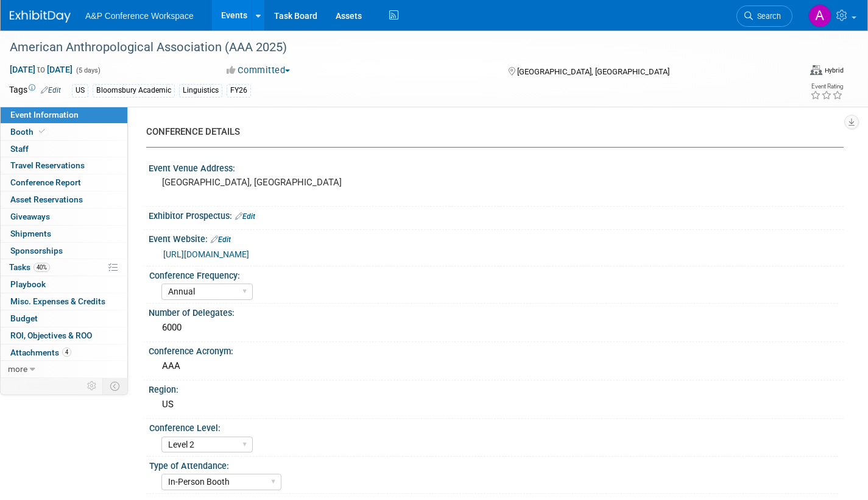 The height and width of the screenshot is (500, 868). Describe the element at coordinates (24, 318) in the screenshot. I see `span: Budget` at that location.